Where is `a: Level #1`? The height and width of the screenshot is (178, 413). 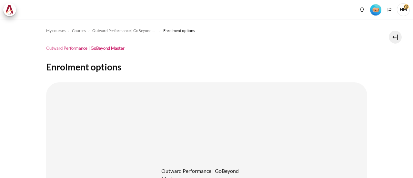 a: Level #1 is located at coordinates (375, 9).